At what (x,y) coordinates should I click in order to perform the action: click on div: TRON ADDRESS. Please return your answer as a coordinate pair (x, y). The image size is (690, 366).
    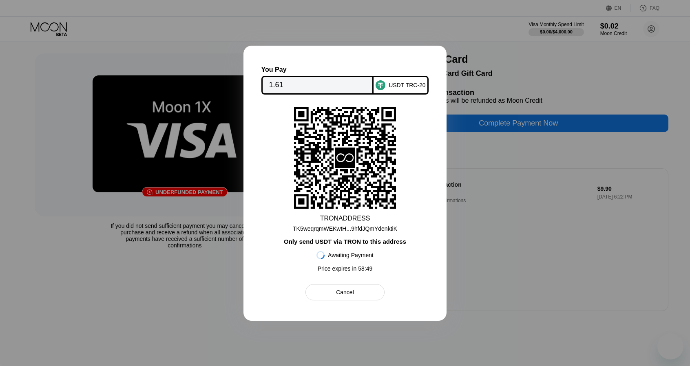
    Looking at the image, I should click on (345, 219).